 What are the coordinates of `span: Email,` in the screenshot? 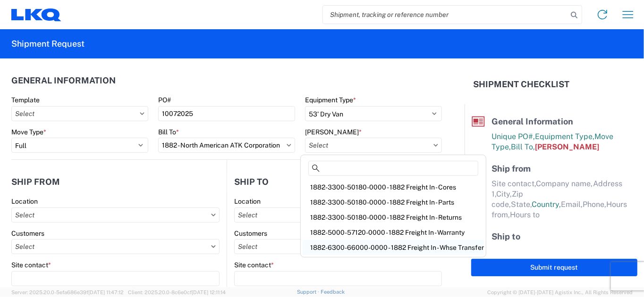 It's located at (571, 205).